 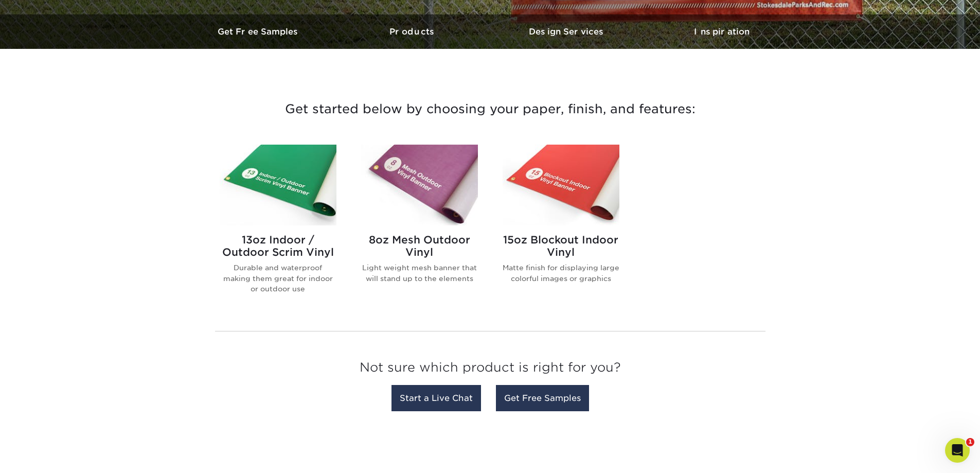 I want to click on a: Design Services, so click(x=567, y=31).